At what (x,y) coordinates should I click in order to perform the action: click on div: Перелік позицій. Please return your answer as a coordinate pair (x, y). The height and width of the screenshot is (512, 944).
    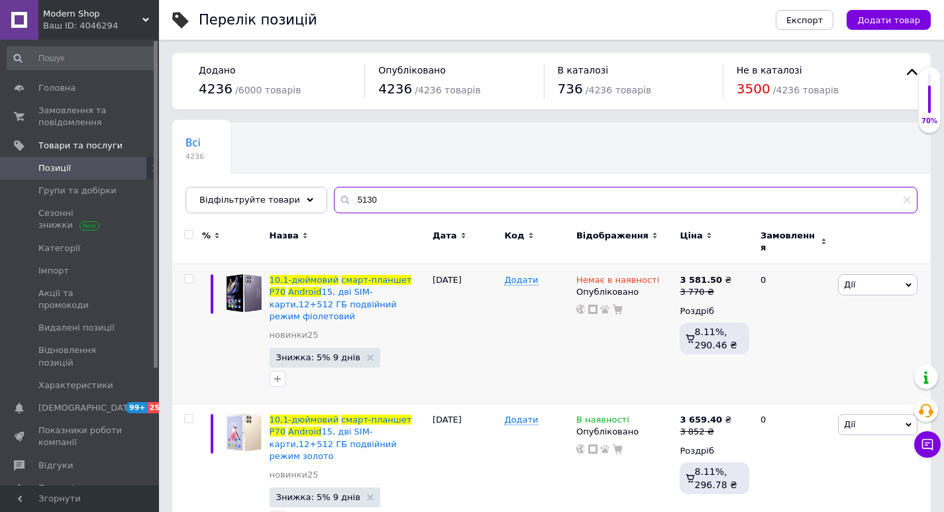
    Looking at the image, I should click on (258, 20).